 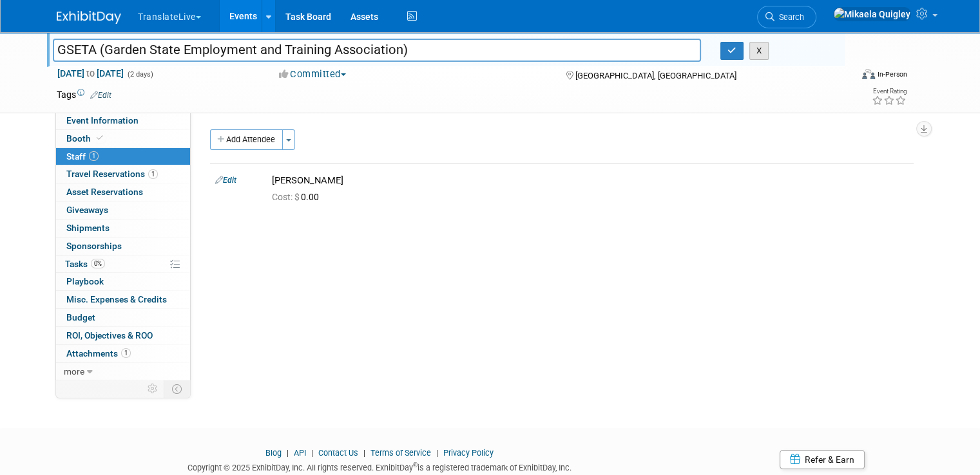 I want to click on a: more, so click(x=123, y=372).